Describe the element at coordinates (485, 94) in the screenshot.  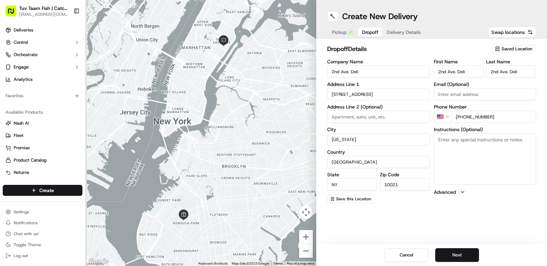
I see `input: Enter email address` at that location.